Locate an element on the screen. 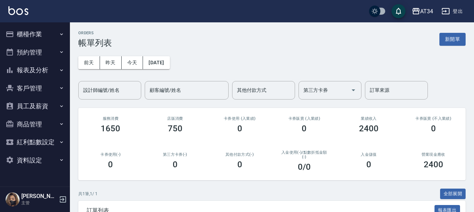  h2: 第三方卡券(-) is located at coordinates (175, 155).